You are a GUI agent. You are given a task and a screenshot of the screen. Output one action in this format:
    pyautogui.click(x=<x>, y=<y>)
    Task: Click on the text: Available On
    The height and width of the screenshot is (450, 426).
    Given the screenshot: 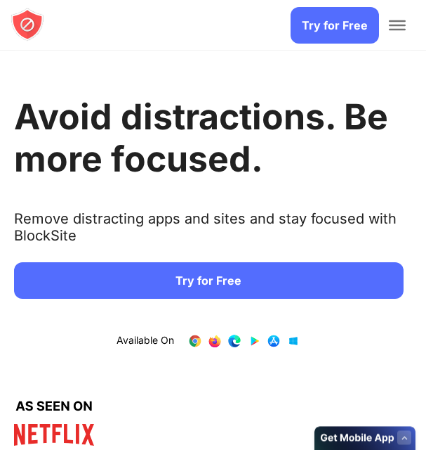 What is the action you would take?
    pyautogui.click(x=145, y=341)
    